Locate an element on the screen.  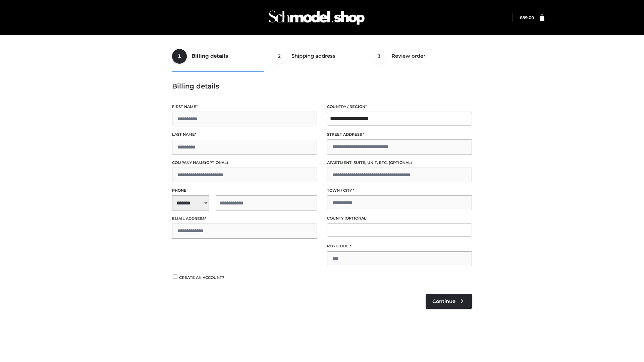
label: Phone is located at coordinates (245, 190).